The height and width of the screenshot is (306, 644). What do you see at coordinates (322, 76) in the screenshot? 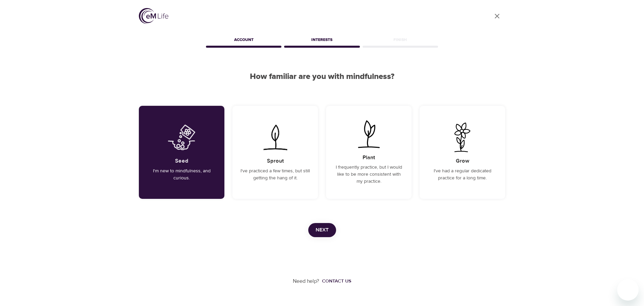
I see `h2: How familiar are you with mindfulness?` at bounding box center [322, 76].